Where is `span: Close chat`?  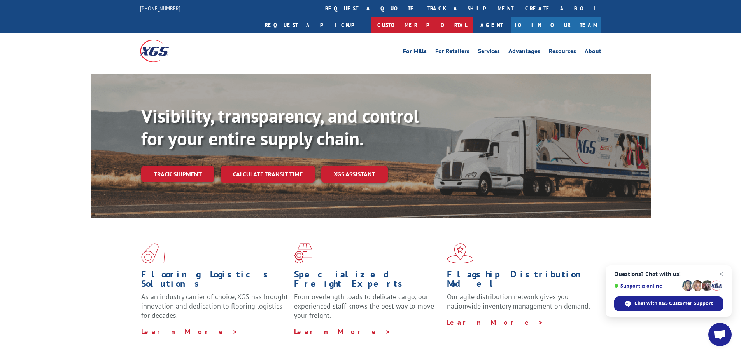 span: Close chat is located at coordinates (721, 274).